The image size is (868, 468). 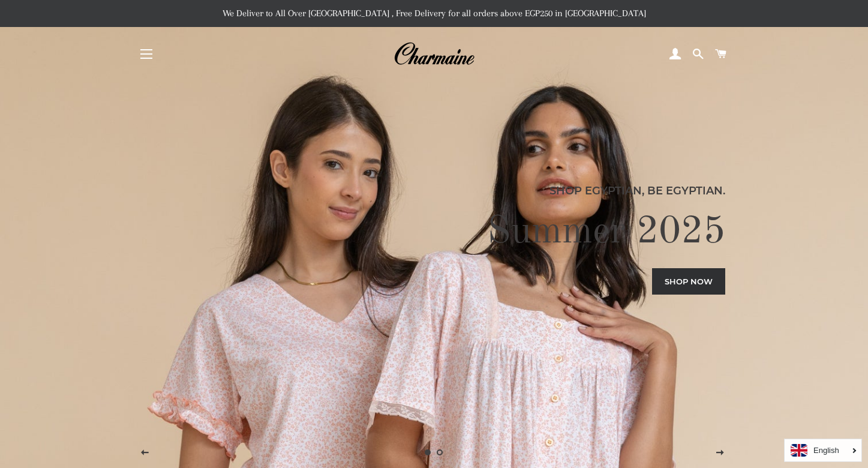 What do you see at coordinates (826, 450) in the screenshot?
I see `i: English` at bounding box center [826, 450].